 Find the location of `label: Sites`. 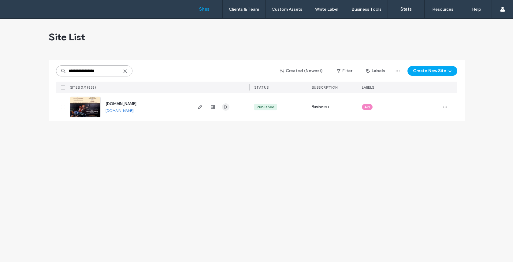

label: Sites is located at coordinates (204, 9).